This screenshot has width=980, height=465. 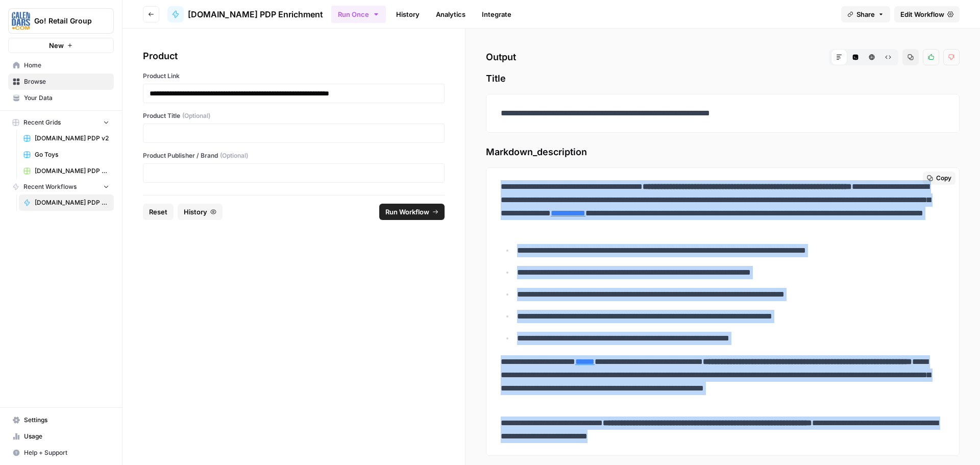 What do you see at coordinates (60, 186) in the screenshot?
I see `button: Recent Workflows` at bounding box center [60, 186].